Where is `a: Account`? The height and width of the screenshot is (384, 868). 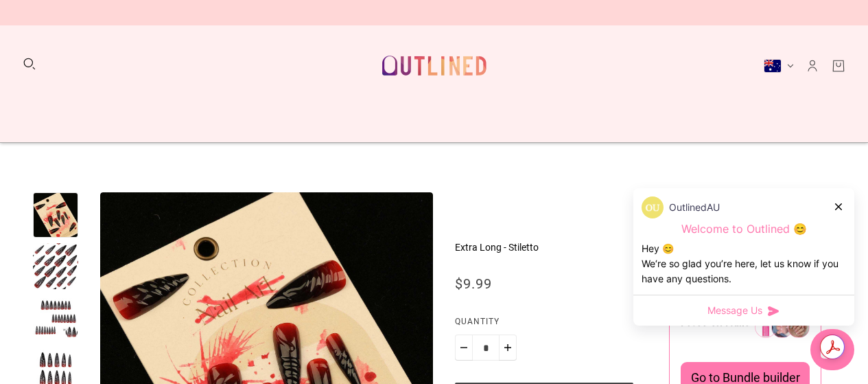
a: Account is located at coordinates (812, 66).